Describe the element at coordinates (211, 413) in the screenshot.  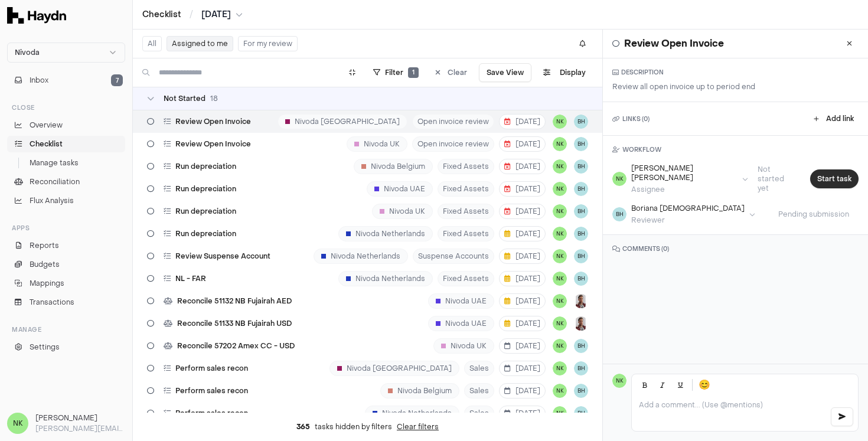
I see `span: Perform sales recon` at that location.